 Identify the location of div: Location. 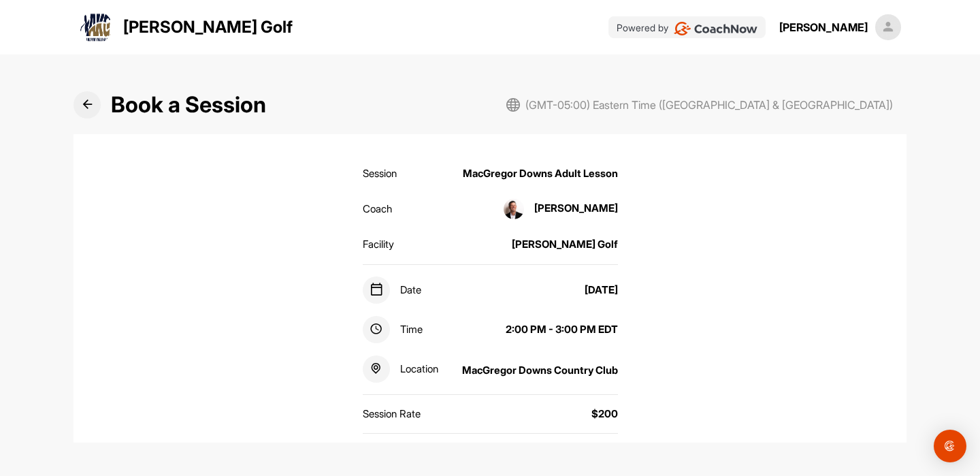
(400, 369).